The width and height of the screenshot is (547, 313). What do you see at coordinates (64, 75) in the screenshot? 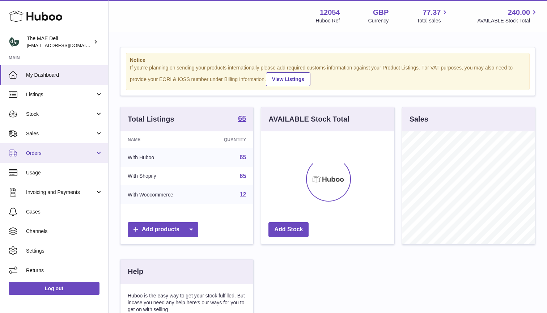
I see `span: My Dashboard` at bounding box center [64, 75].